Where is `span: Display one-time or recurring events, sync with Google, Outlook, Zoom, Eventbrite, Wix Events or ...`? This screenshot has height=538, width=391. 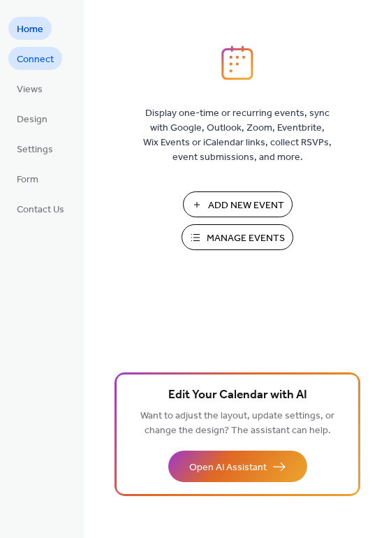
span: Display one-time or recurring events, sync with Google, Outlook, Zoom, Eventbrite, Wix Events or ... is located at coordinates (238, 136).